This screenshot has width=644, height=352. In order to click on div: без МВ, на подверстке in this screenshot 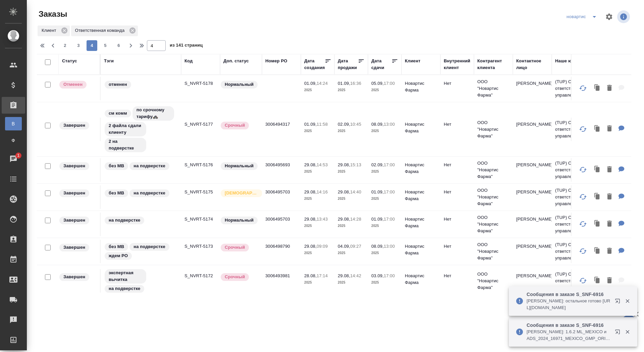, I will do `click(141, 193)`.